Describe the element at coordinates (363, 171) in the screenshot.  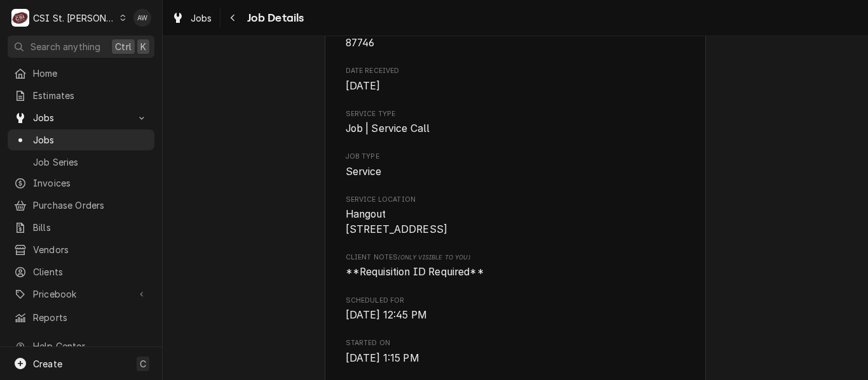
I see `span: Service` at that location.